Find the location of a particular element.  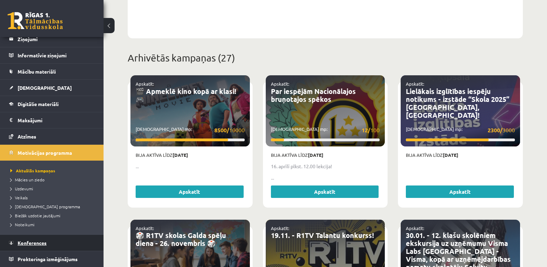

a: 🎬 Apmeklē kino kopā ar klasi! 🎮 is located at coordinates (186, 95).